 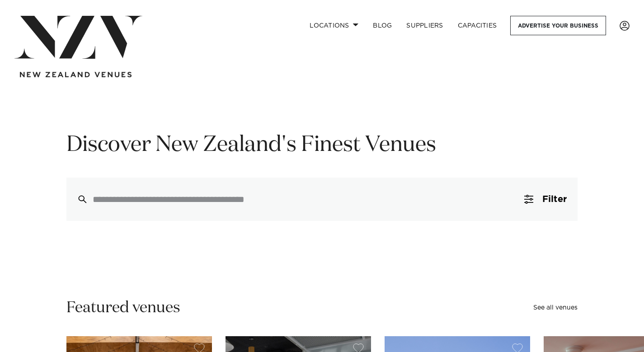 What do you see at coordinates (123, 307) in the screenshot?
I see `h2: Featured venues` at bounding box center [123, 307].